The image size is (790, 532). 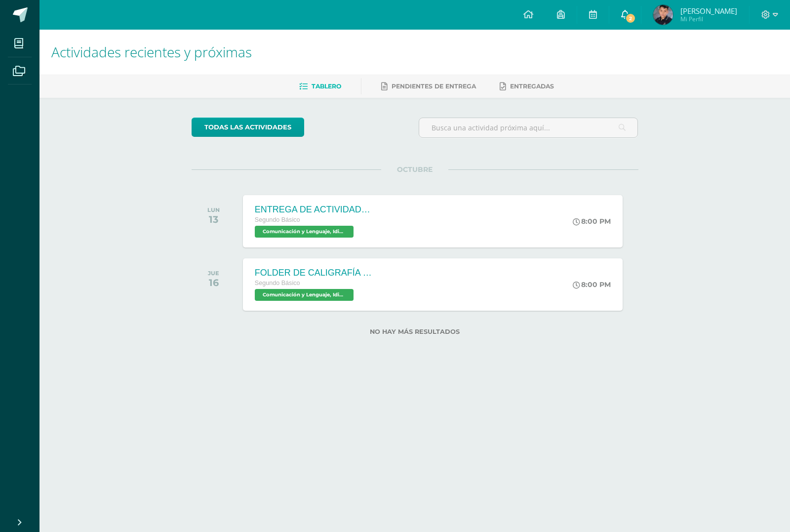 What do you see at coordinates (433, 86) in the screenshot?
I see `span: Pendientes de entrega` at bounding box center [433, 86].